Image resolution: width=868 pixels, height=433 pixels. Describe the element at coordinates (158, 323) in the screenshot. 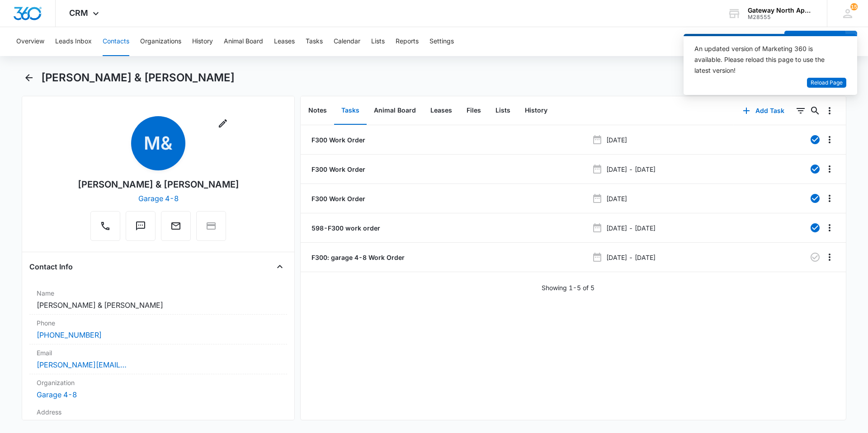

I see `label: Phone` at that location.